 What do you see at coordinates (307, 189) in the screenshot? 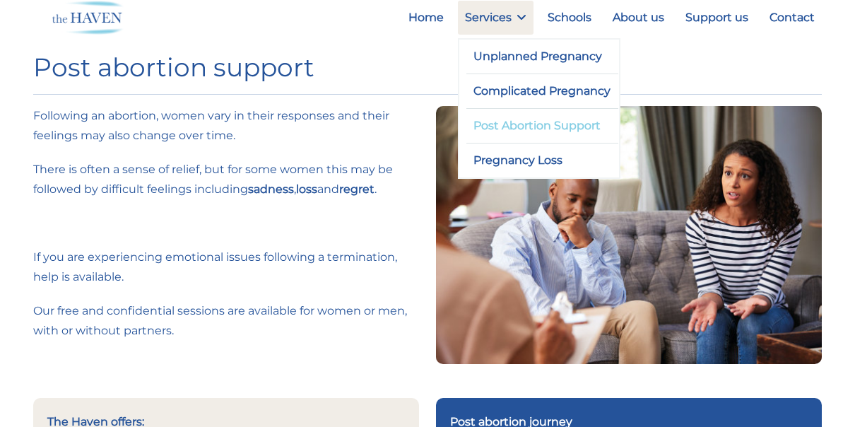
I see `strong: loss` at bounding box center [307, 189].